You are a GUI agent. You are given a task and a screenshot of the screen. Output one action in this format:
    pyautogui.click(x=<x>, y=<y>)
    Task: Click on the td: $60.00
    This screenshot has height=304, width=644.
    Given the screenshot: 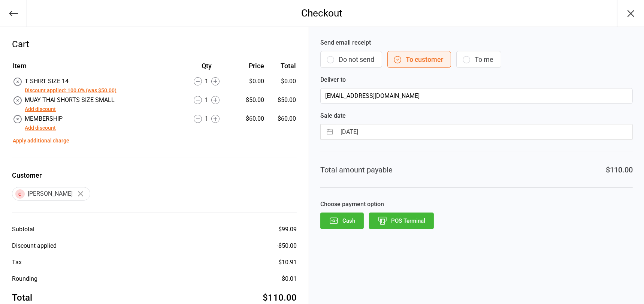 What is the action you would take?
    pyautogui.click(x=281, y=123)
    